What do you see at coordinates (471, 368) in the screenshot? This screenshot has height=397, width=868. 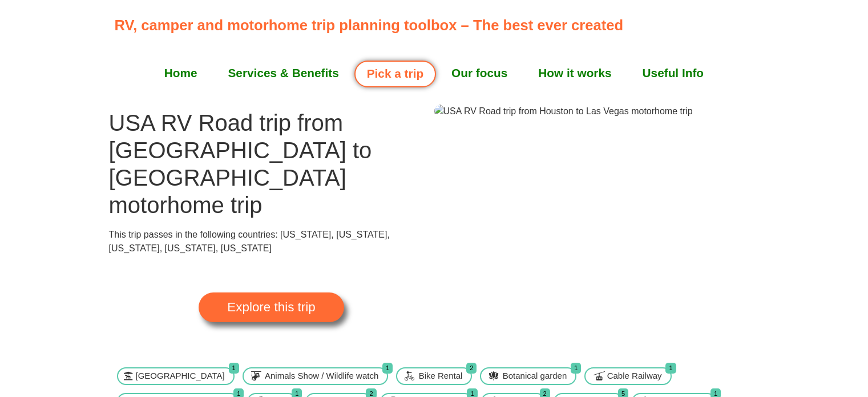 I see `span: 2` at bounding box center [471, 368].